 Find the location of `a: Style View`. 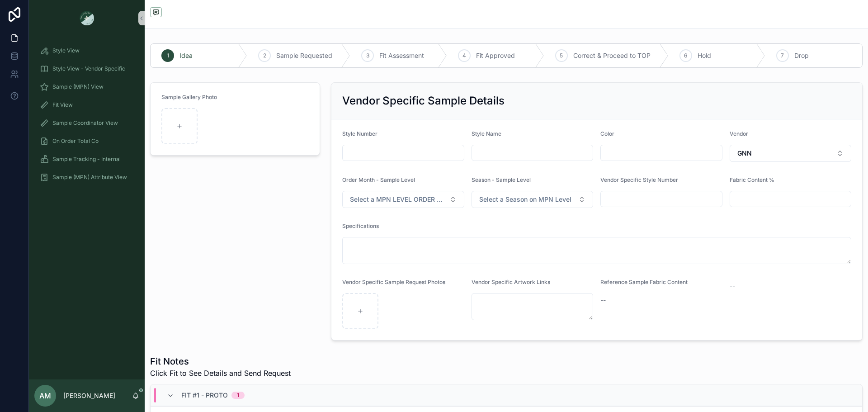

a: Style View is located at coordinates (87, 51).